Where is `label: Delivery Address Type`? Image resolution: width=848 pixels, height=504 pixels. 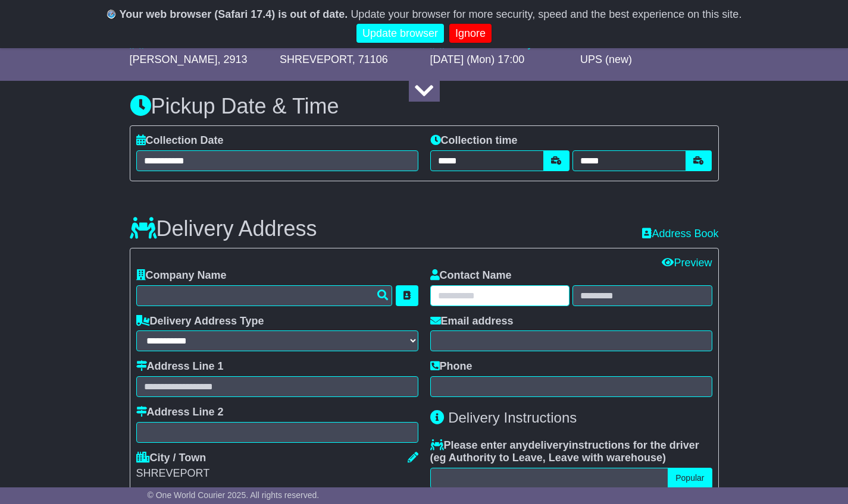 label: Delivery Address Type is located at coordinates (200, 322).